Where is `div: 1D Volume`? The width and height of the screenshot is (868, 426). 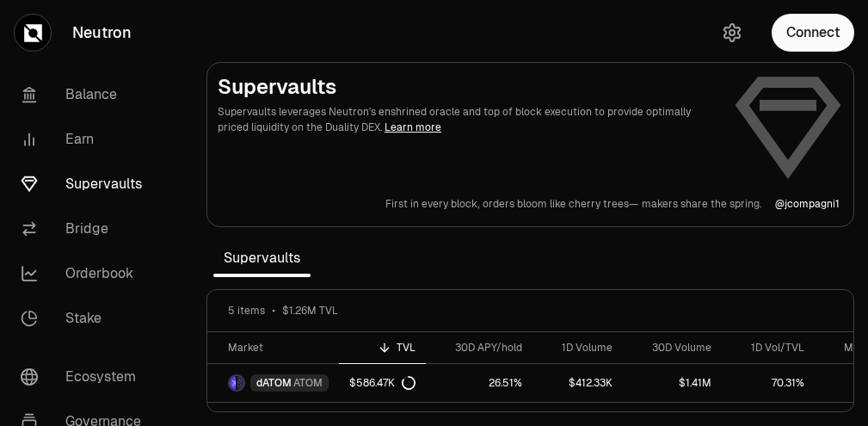
div: 1D Volume is located at coordinates (577, 347).